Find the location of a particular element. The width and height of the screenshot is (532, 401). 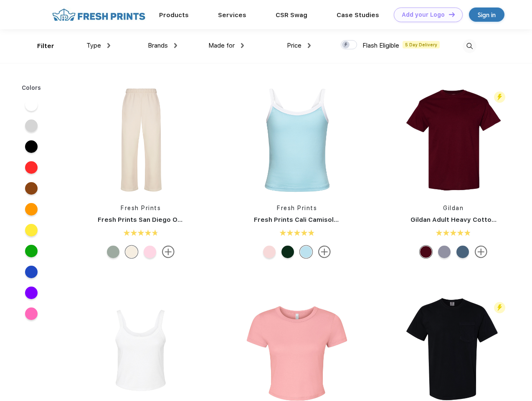

div: Add your Logo is located at coordinates (423, 15).